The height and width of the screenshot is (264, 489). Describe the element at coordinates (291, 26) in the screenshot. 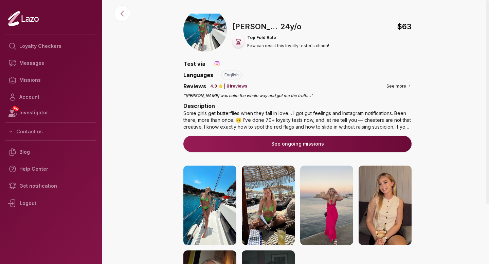

I see `p: 24 y/o` at that location.